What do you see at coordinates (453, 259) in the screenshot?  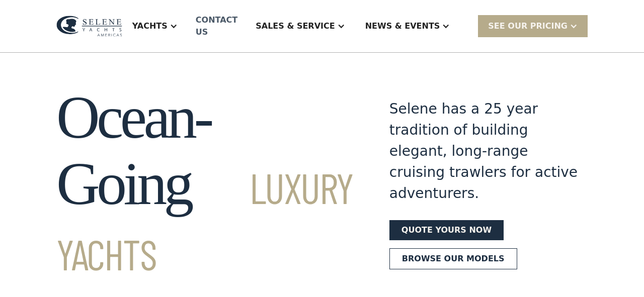 I see `a: Browse our models` at bounding box center [453, 259].